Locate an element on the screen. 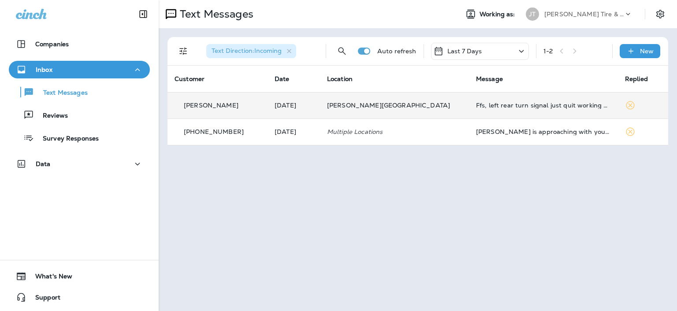 The width and height of the screenshot is (677, 311). button: Reviews is located at coordinates (79, 115).